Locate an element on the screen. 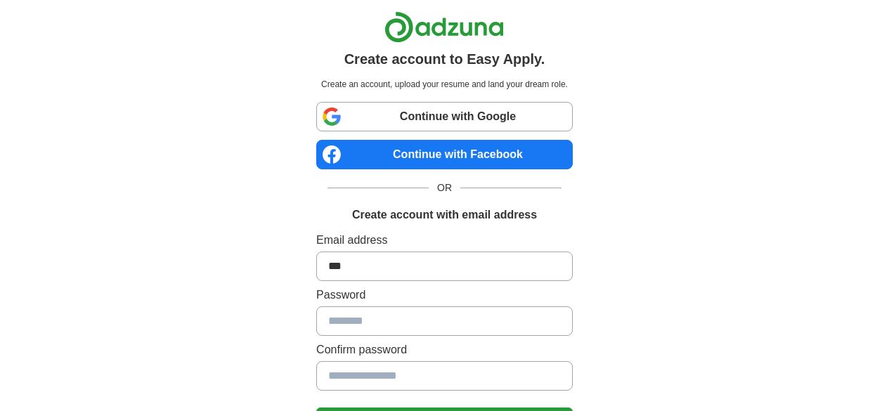  label: Password is located at coordinates (444, 295).